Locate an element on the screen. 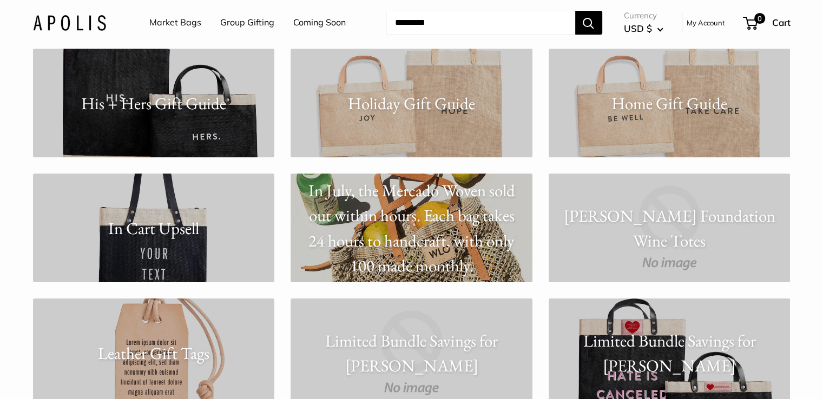 This screenshot has width=823, height=399. span: Currency is located at coordinates (643, 16).